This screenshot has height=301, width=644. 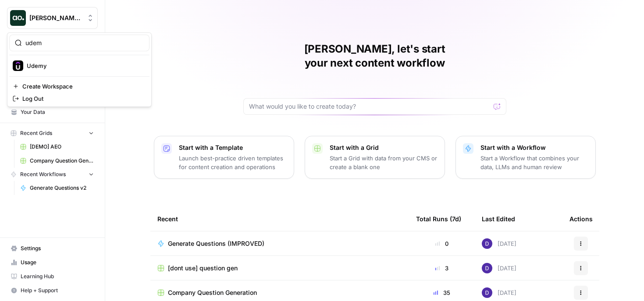 What do you see at coordinates (18, 18) in the screenshot?
I see `img: Dillon Test Logo` at bounding box center [18, 18].